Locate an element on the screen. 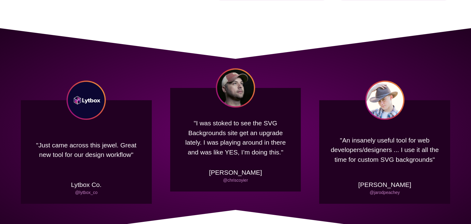 The width and height of the screenshot is (471, 224). p: "I was stoked to see the SVG Backgrounds site get an upgrade lately. I was playing around in ther... is located at coordinates (235, 138).